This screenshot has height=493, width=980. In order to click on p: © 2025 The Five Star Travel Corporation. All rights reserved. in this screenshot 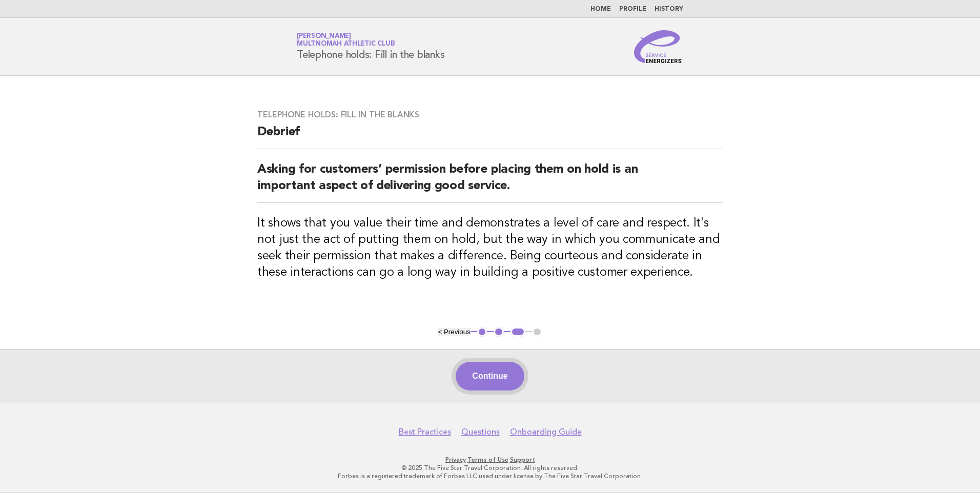, I will do `click(490, 468)`.